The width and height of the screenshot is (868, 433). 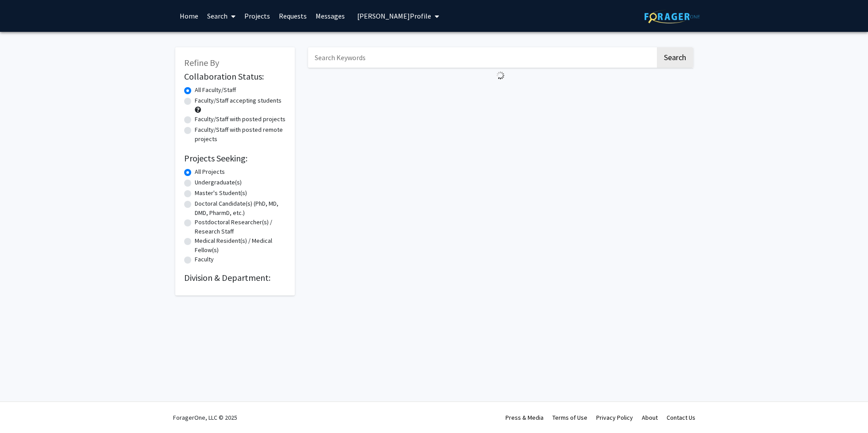 What do you see at coordinates (235, 278) in the screenshot?
I see `h2: Division & Department:` at bounding box center [235, 278].